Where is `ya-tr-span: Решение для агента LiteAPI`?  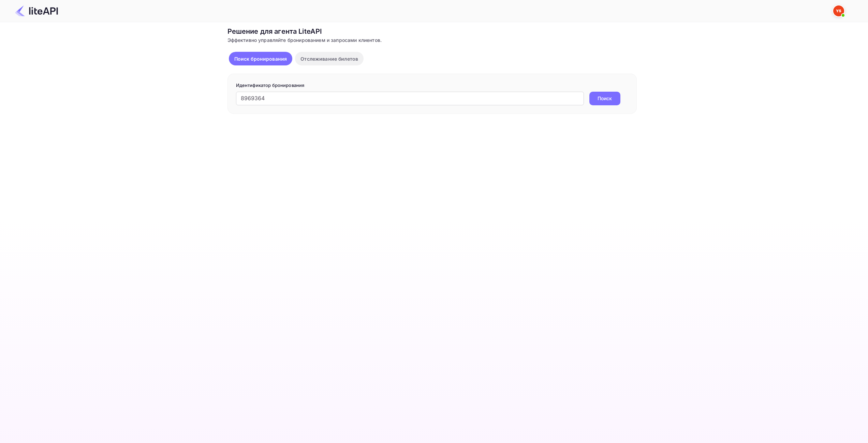
ya-tr-span: Решение для агента LiteAPI is located at coordinates (275, 32).